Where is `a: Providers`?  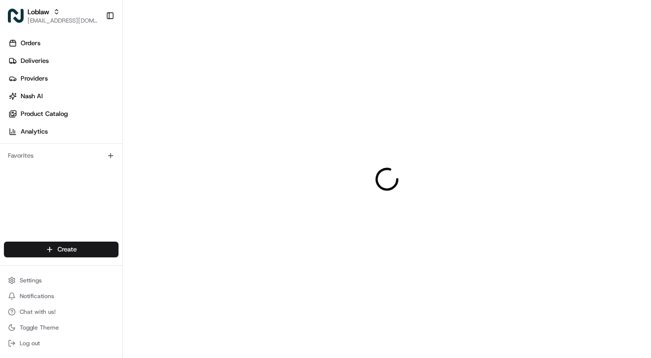
a: Providers is located at coordinates (63, 79).